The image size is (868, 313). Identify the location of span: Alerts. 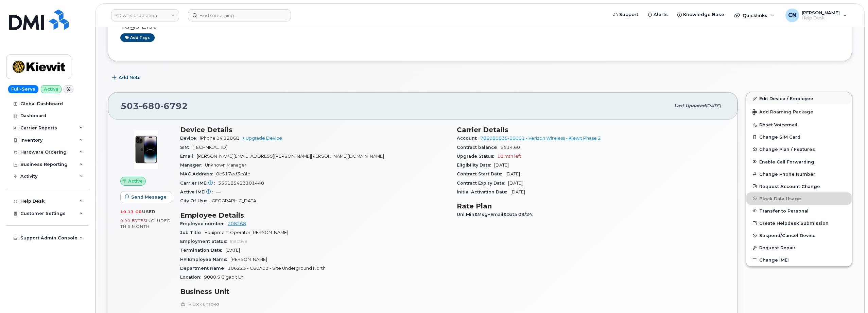
(661, 14).